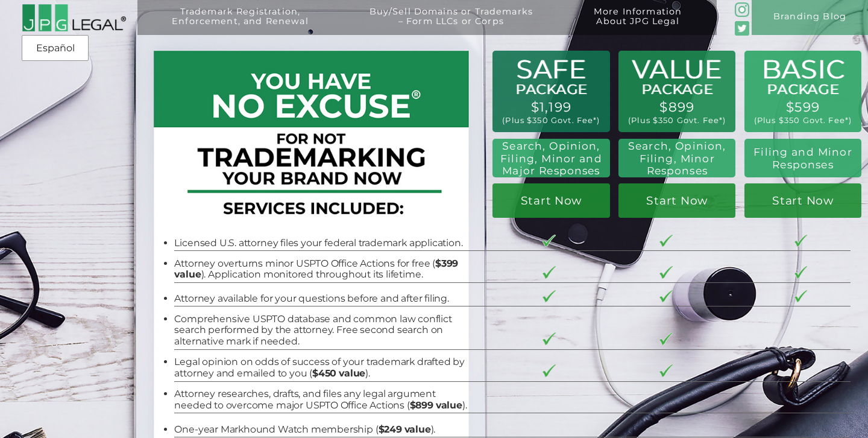 This screenshot has width=868, height=438. Describe the element at coordinates (55, 48) in the screenshot. I see `a: Español` at that location.